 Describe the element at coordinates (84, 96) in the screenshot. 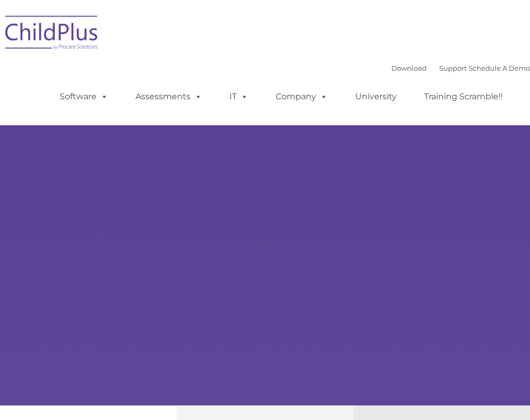

I see `a: Software` at that location.